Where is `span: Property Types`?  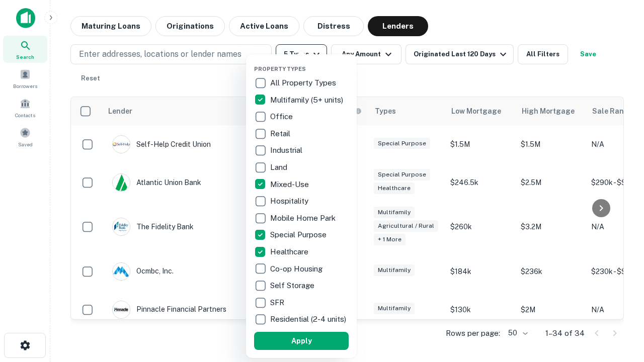 span: Property Types is located at coordinates (279, 69).